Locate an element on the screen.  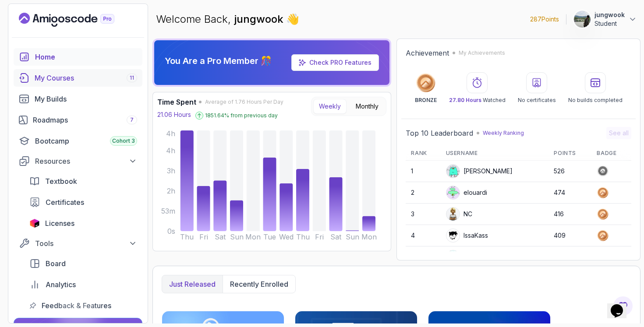
p: BRONZE is located at coordinates (426, 100).